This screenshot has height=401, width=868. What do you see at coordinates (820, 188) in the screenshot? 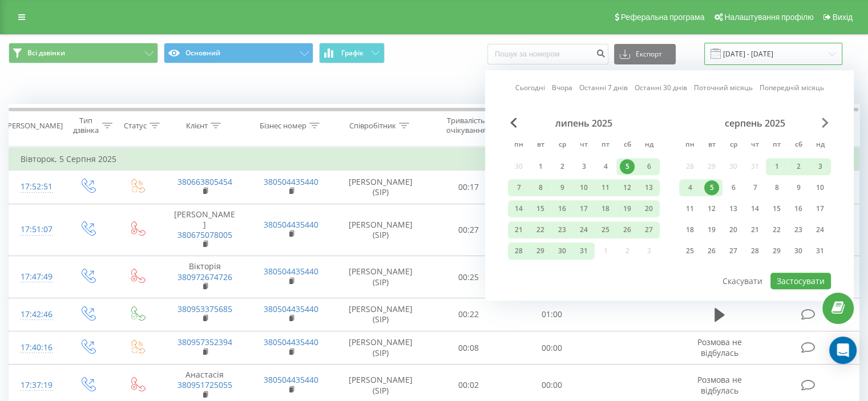
I see `div: нд 10 серп 2025 р.` at bounding box center [820, 188].